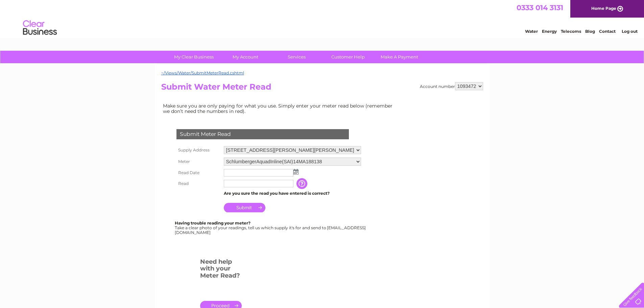 This screenshot has width=644, height=308. I want to click on a: Telecoms, so click(571, 31).